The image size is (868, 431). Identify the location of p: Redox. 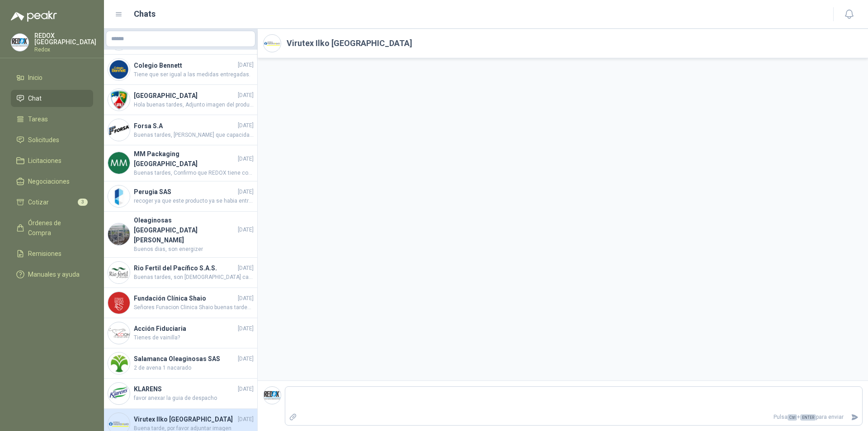
(65, 50).